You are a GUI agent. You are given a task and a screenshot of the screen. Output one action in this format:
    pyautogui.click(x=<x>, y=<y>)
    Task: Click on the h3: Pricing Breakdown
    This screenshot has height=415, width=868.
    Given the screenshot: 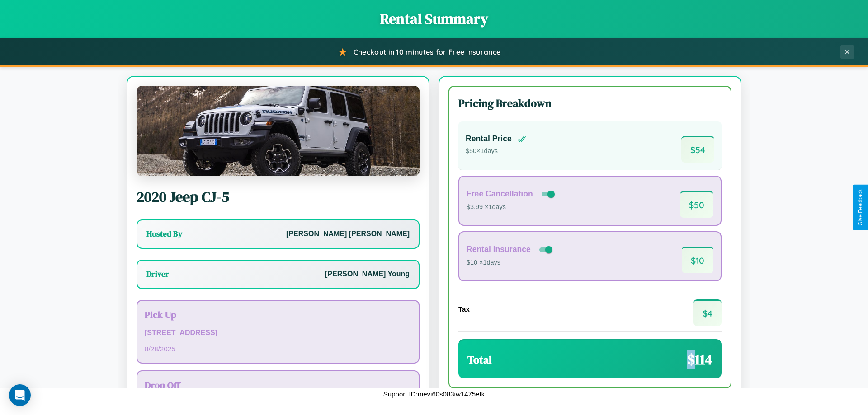 What is the action you would take?
    pyautogui.click(x=590, y=103)
    